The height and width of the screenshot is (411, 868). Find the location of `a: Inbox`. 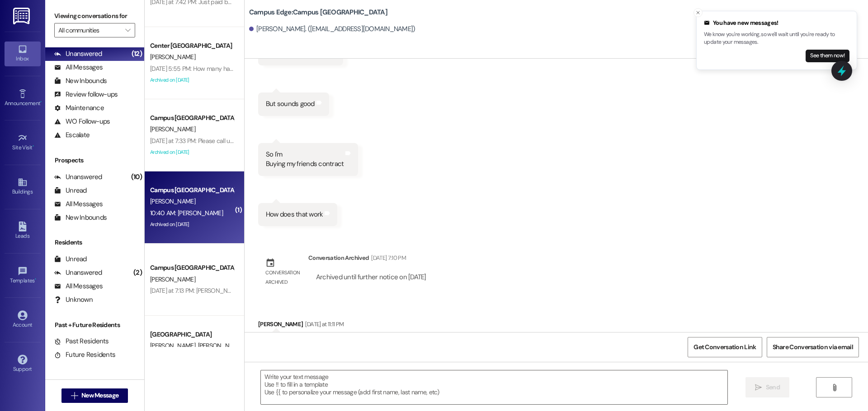

a: Inbox is located at coordinates (23, 54).